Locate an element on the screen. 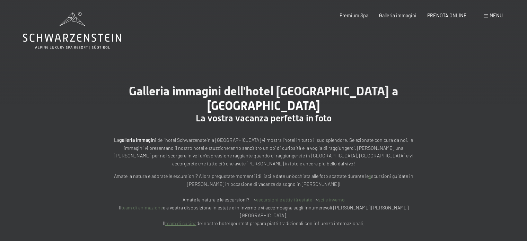 Image resolution: width=527 pixels, height=241 pixels. a: Premium Spa is located at coordinates (354, 15).